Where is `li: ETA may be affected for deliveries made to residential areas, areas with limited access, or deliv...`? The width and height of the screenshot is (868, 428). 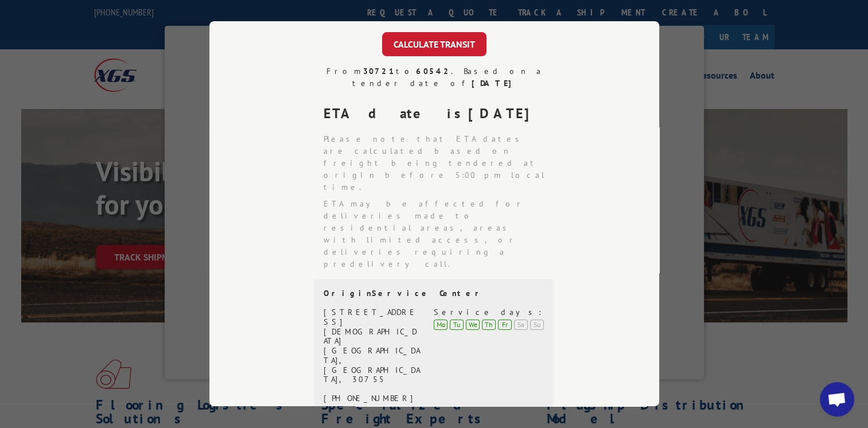
li: ETA may be affected for deliveries made to residential areas, areas with limited access, or deliv... is located at coordinates (439, 234).